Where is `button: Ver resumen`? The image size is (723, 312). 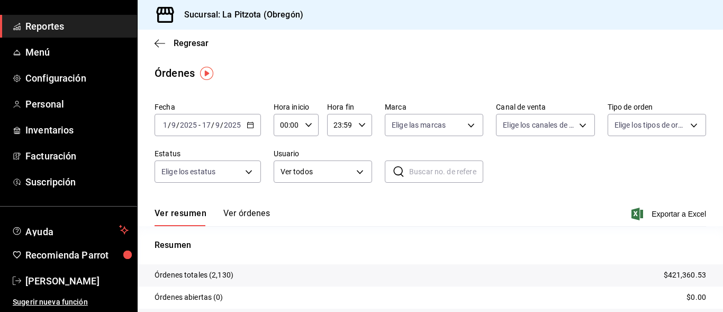
button: Ver resumen is located at coordinates (181, 217).